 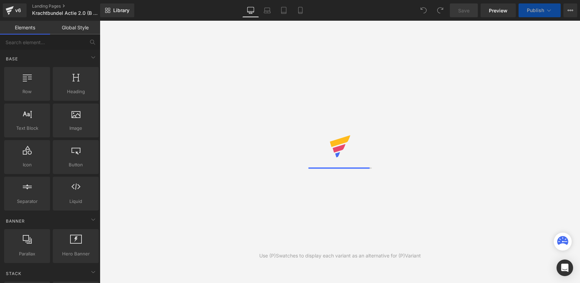 What do you see at coordinates (76, 165) in the screenshot?
I see `span: Button` at bounding box center [76, 165].